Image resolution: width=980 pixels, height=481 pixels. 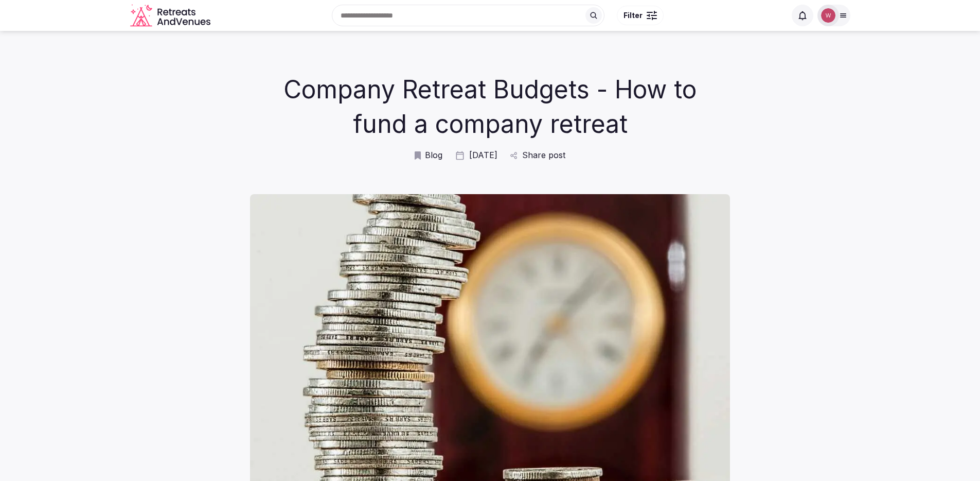 I want to click on a: Blog, so click(x=428, y=155).